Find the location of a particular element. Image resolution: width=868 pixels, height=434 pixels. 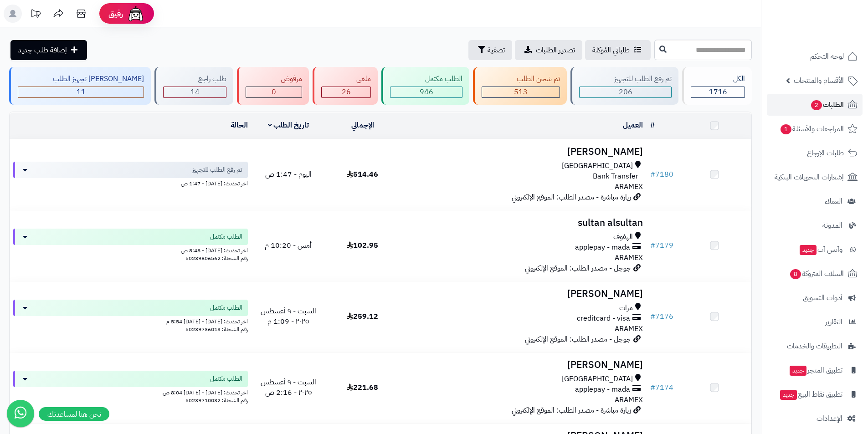

span: طلباتي المُوكلة is located at coordinates (611, 50).